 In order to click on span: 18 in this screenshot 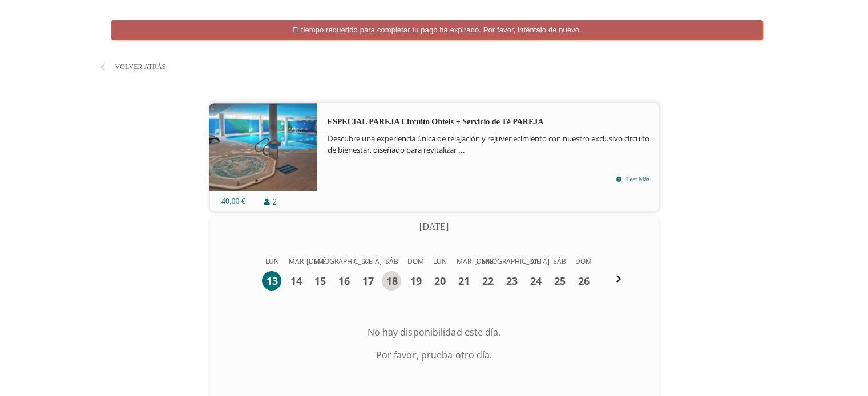, I will do `click(391, 281)`.